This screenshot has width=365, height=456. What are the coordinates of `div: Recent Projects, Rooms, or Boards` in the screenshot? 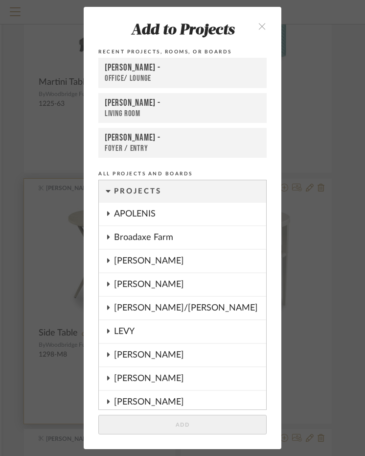 It's located at (183, 52).